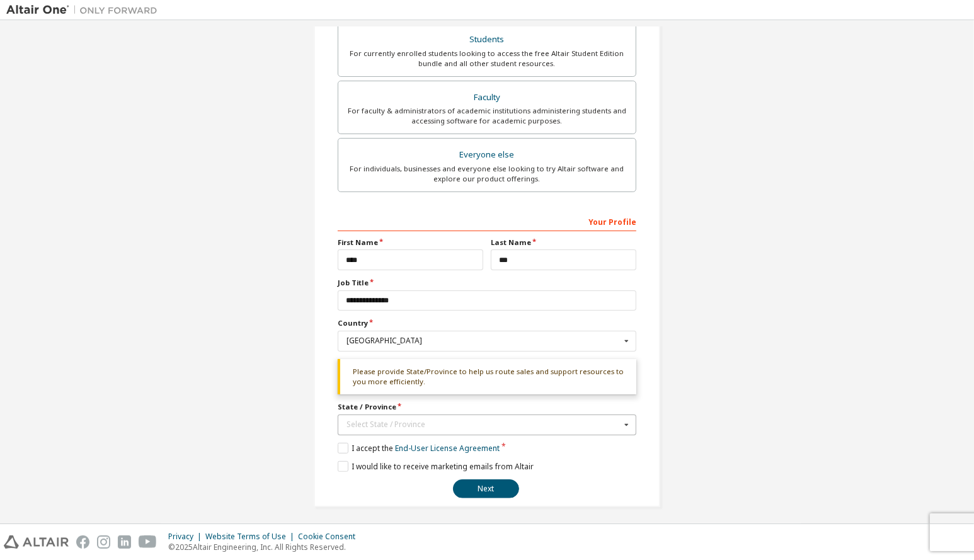  I want to click on label: I would like to receive marketing emails from Altair, so click(435, 466).